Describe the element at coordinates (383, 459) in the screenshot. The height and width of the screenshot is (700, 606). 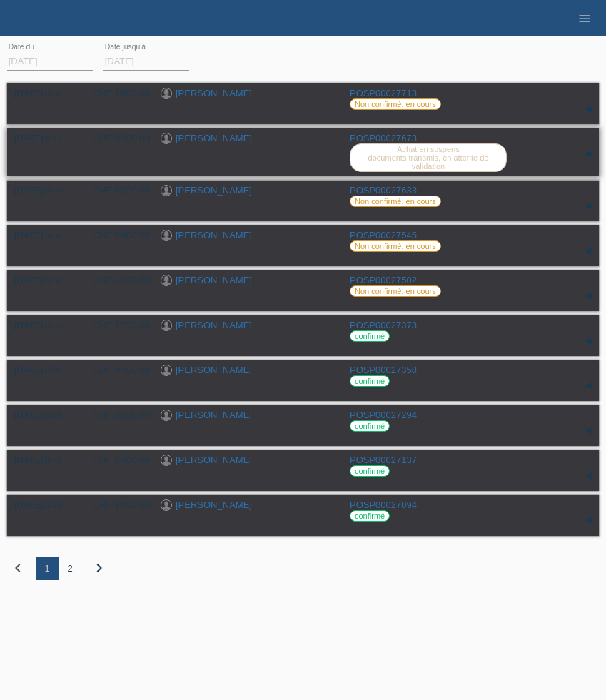
I see `a: POSP00027137` at that location.